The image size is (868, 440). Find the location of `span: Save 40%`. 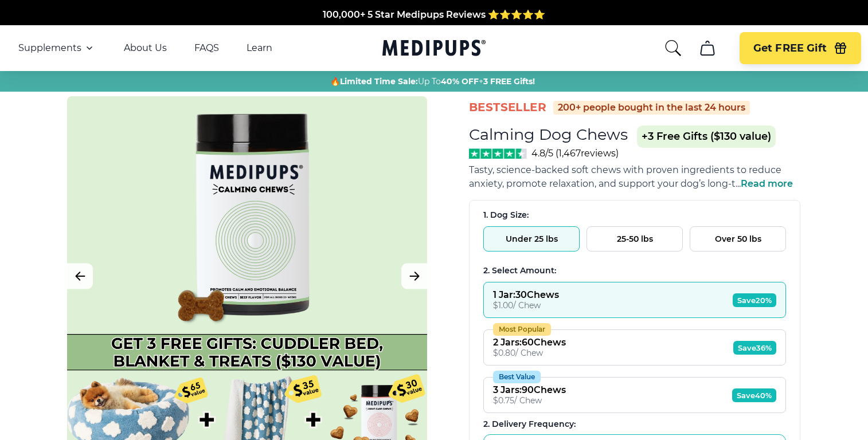

span: Save 40% is located at coordinates (754, 395).